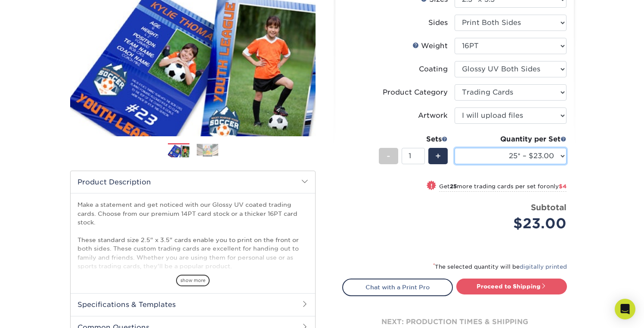 The height and width of the screenshot is (328, 644). Describe the element at coordinates (430, 46) in the screenshot. I see `div: Weight` at that location.